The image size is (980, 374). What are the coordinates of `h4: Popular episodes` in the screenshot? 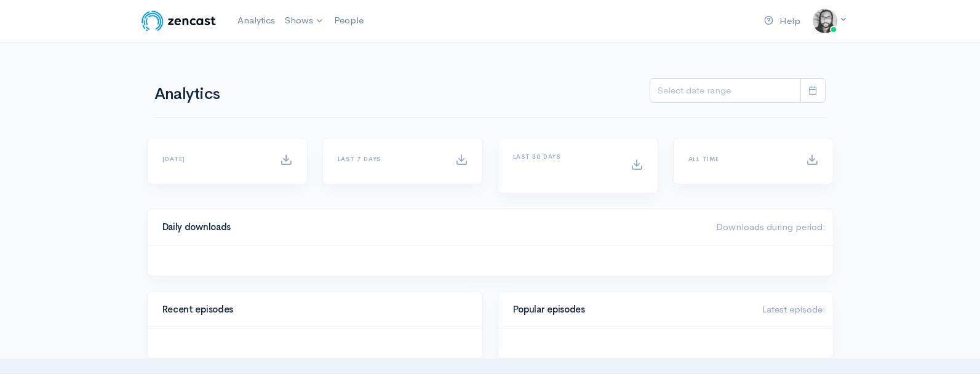 It's located at (630, 310).